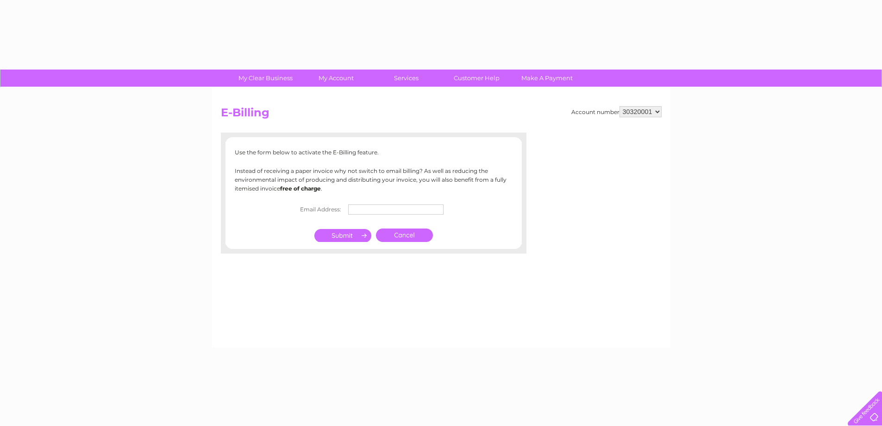  I want to click on p: Use the form below to activate the E-Billing feature., so click(374, 152).